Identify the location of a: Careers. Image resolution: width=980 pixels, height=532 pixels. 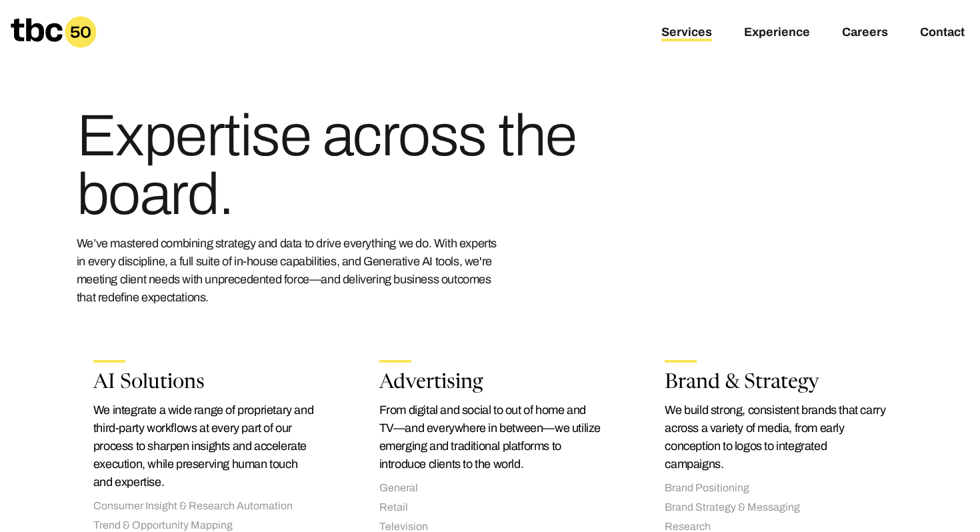
(864, 34).